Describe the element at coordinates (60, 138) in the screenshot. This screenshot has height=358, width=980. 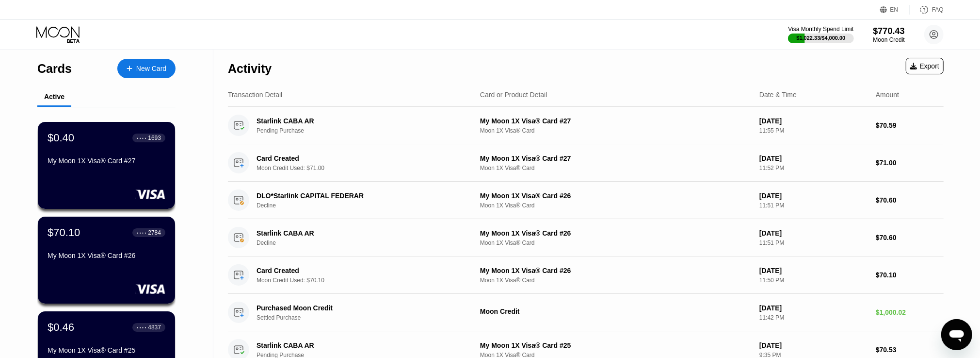
I see `div: $0.40` at that location.